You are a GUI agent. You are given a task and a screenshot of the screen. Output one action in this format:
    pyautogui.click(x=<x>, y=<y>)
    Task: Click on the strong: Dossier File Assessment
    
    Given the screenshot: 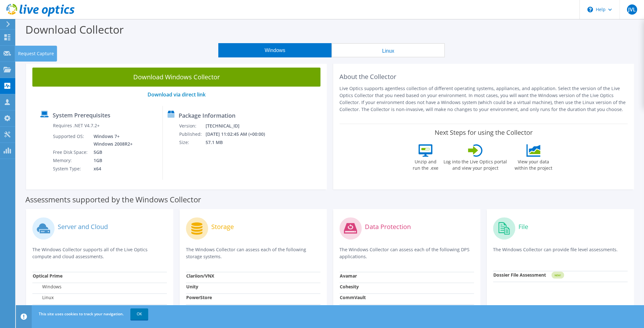 What is the action you would take?
    pyautogui.click(x=519, y=275)
    